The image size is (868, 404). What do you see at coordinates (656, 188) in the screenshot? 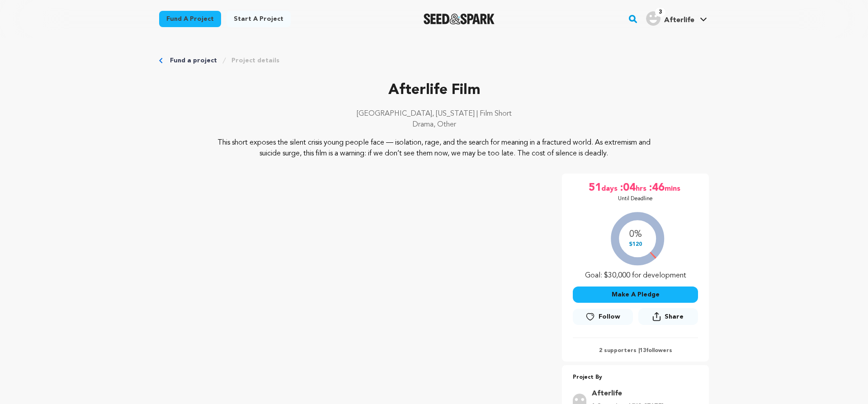
I see `span: :46` at bounding box center [656, 188].